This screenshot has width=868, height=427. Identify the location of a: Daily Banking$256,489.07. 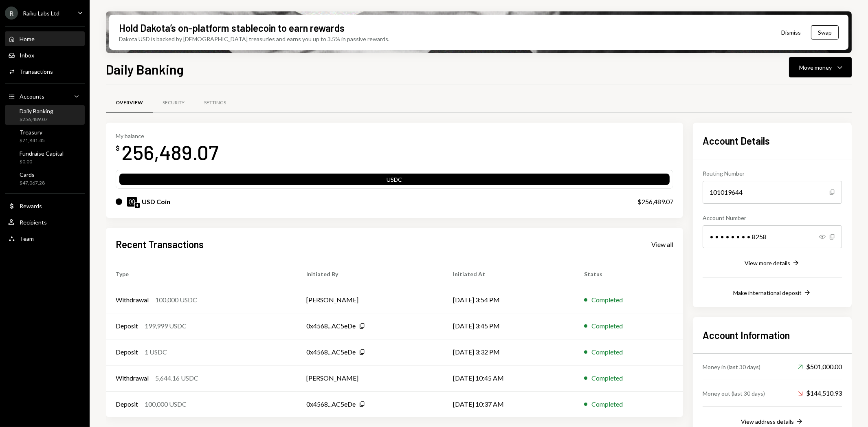
(44, 115).